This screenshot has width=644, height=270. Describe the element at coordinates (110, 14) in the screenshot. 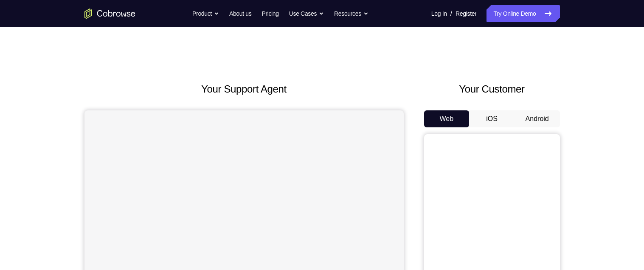

I see `a: Go to the home page` at that location.